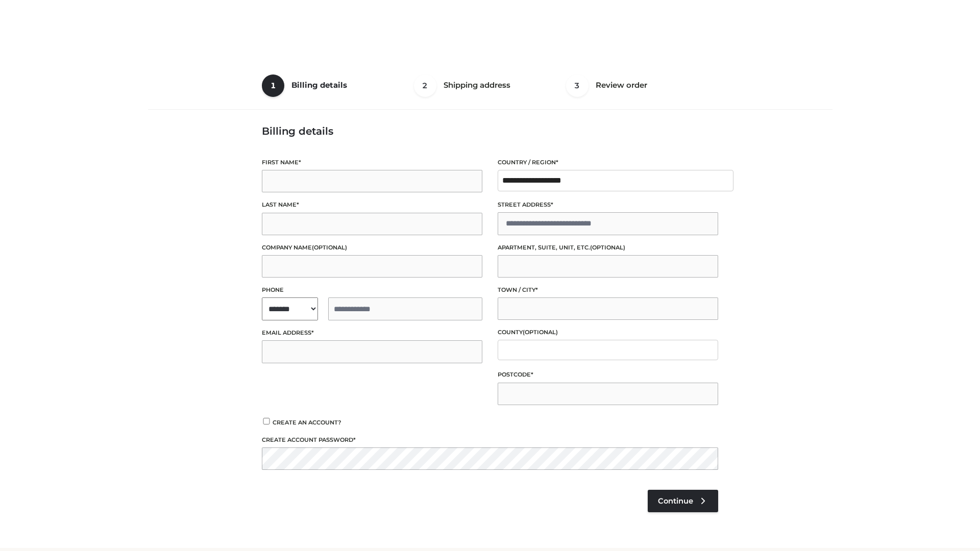 Image resolution: width=980 pixels, height=551 pixels. What do you see at coordinates (608, 163) in the screenshot?
I see `label: Country / Region` at bounding box center [608, 163].